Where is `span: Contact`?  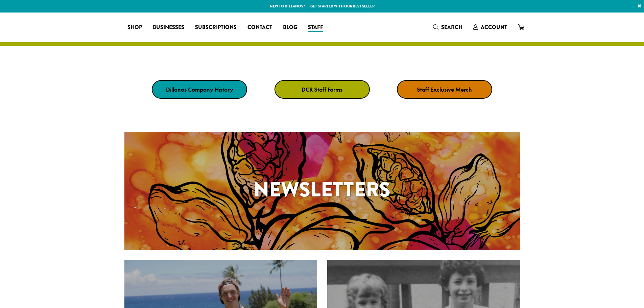 span: Contact is located at coordinates (260, 27).